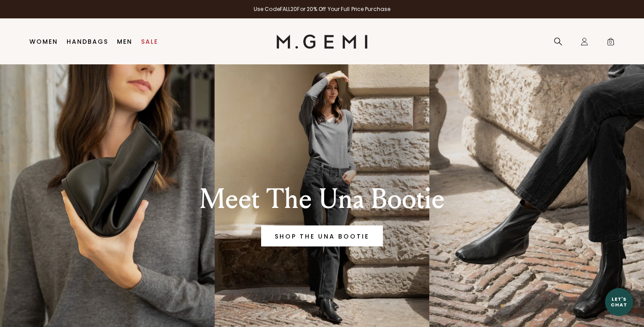 The height and width of the screenshot is (327, 644). I want to click on img: M.Gemi, so click(322, 42).